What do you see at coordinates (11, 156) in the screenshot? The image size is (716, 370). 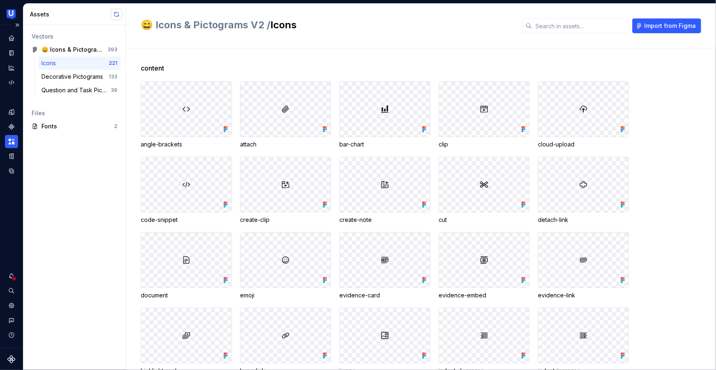 I see `a: Storybook stories` at bounding box center [11, 156].